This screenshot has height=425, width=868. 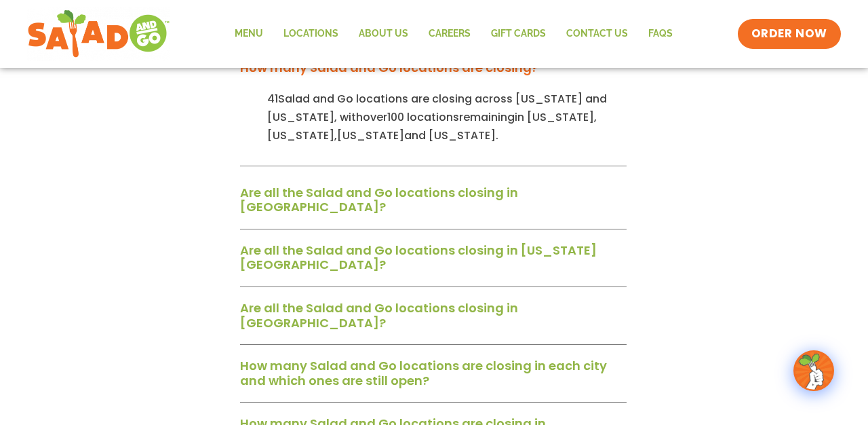 I want to click on span: 41, so click(x=273, y=98).